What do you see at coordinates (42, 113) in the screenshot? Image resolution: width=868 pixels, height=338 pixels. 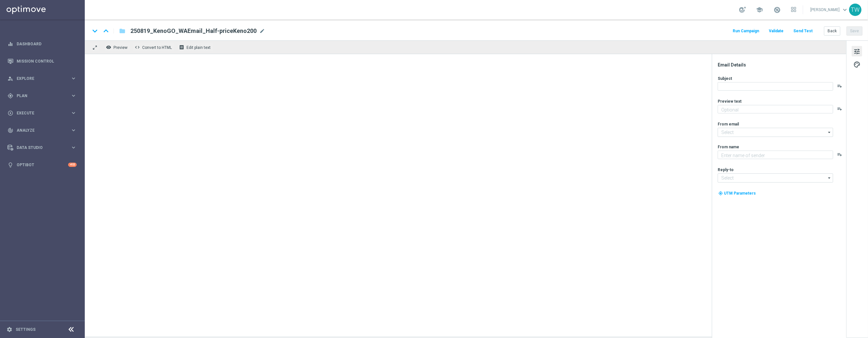 I see `div: play_circle_outline Execute keyboard_arrow_right` at bounding box center [42, 113].